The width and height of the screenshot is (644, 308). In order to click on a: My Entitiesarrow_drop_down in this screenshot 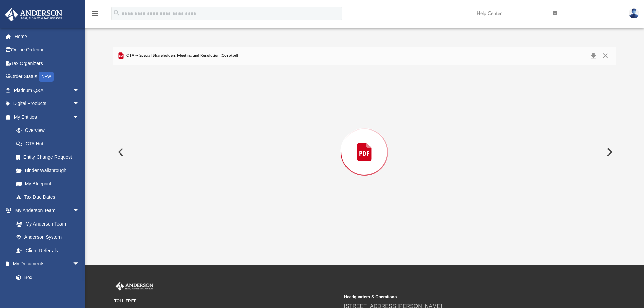, I will do `click(47, 117)`.